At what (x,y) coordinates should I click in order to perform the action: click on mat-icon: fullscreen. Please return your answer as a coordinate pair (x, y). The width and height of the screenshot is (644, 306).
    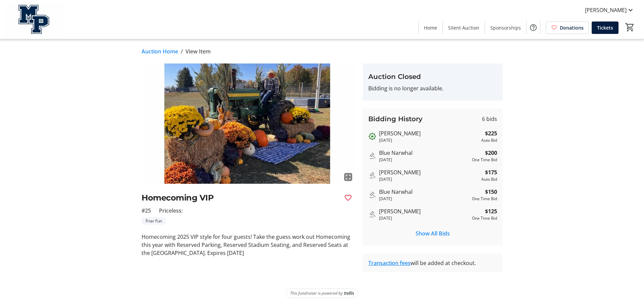
    Looking at the image, I should click on (348, 177).